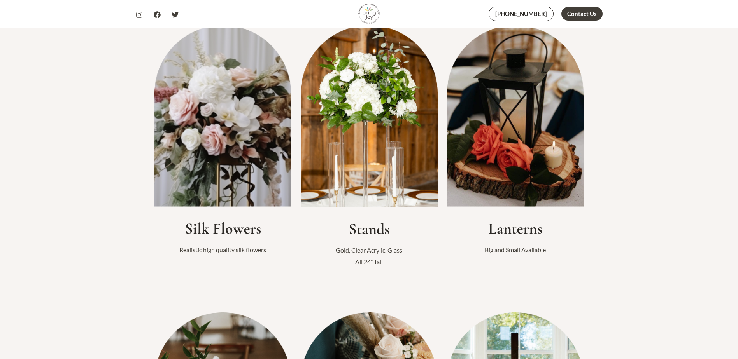  Describe the element at coordinates (139, 15) in the screenshot. I see `a: Instagram` at that location.